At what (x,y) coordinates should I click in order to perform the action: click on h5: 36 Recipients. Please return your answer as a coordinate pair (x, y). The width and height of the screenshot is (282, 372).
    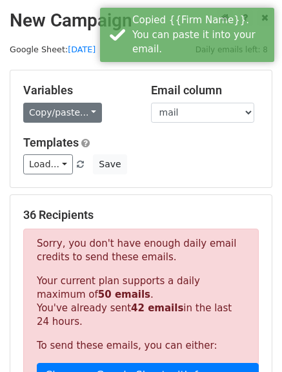
    Looking at the image, I should click on (141, 215).